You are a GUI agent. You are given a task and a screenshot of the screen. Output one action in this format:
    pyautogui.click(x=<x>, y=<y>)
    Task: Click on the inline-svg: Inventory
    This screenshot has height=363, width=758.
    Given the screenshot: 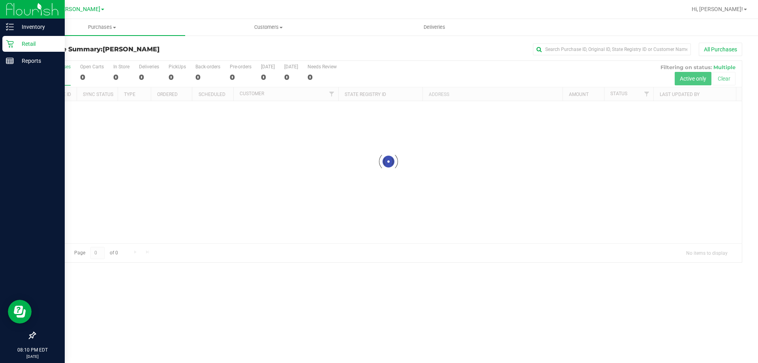 What is the action you would take?
    pyautogui.click(x=10, y=27)
    